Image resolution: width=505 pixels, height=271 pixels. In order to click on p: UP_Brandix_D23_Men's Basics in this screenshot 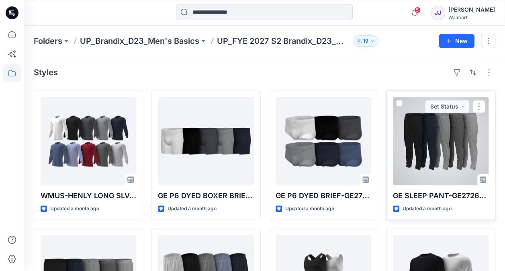, I will do `click(140, 41)`.